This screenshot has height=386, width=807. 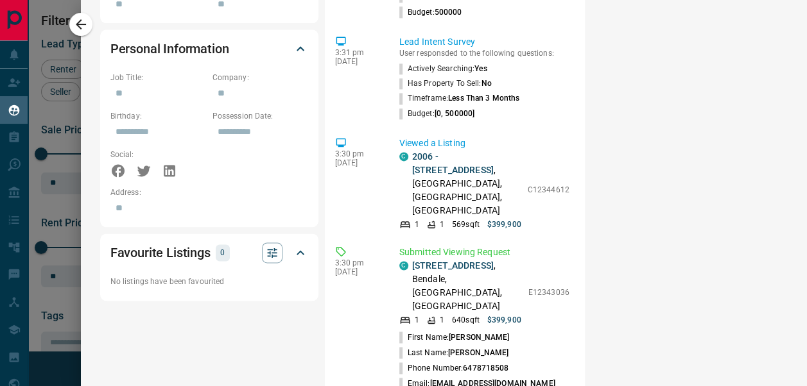 What do you see at coordinates (454, 368) in the screenshot?
I see `p: Phone Number:` at bounding box center [454, 368].